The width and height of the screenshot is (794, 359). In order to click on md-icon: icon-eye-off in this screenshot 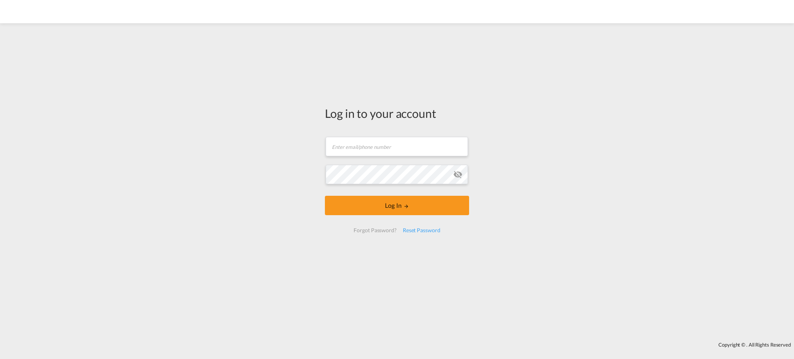, I will do `click(458, 174)`.